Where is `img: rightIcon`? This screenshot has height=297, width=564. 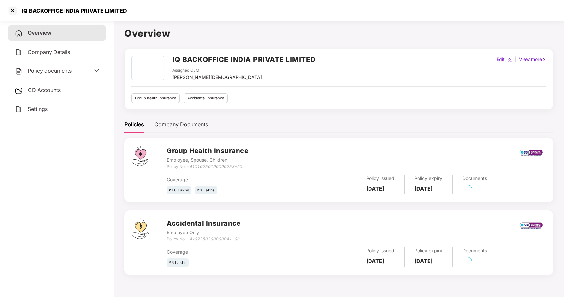 img: rightIcon is located at coordinates (545, 60).